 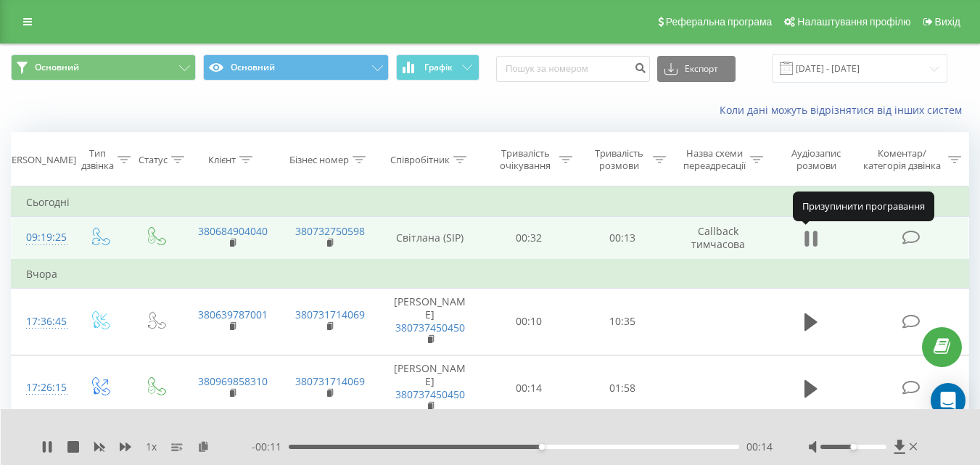 What do you see at coordinates (844, 110) in the screenshot?
I see `a: Коли дані можуть відрізнятися вiд інших систем` at bounding box center [844, 110].